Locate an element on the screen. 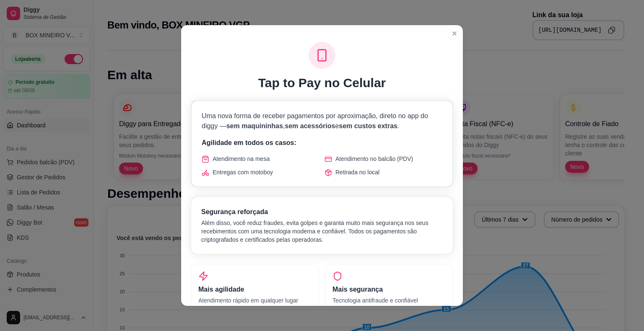 The height and width of the screenshot is (331, 644). span: Retirada no local is located at coordinates (357, 172).